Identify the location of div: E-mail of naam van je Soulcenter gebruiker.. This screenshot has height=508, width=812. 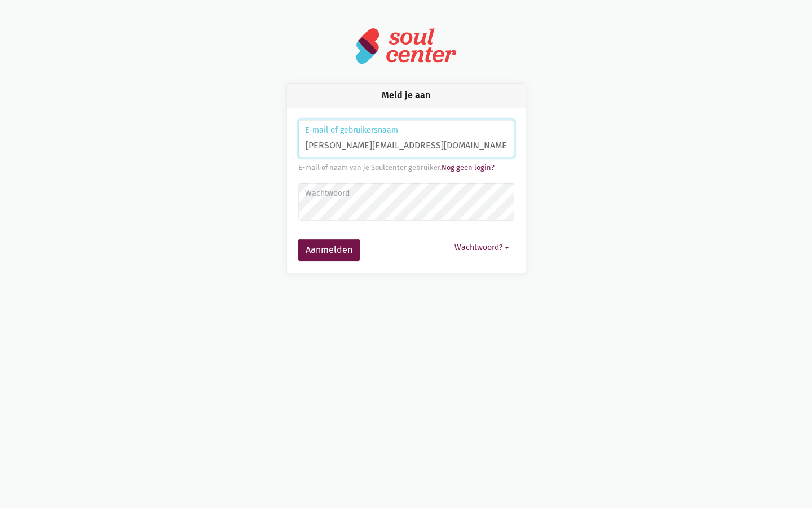
(406, 167).